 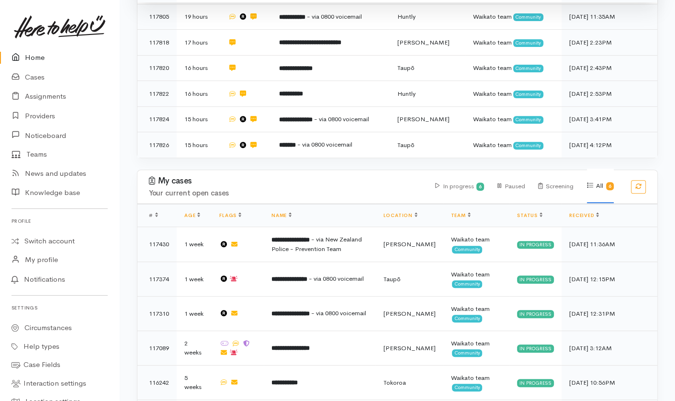 What do you see at coordinates (157, 382) in the screenshot?
I see `td: 116242` at bounding box center [157, 382].